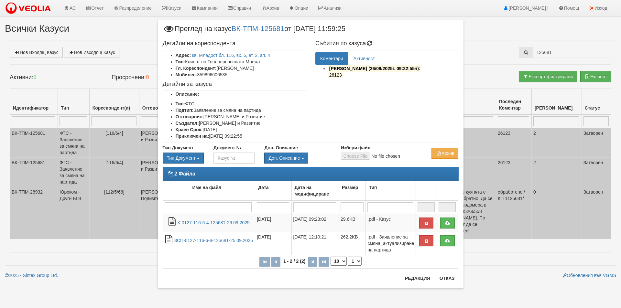 The width and height of the screenshot is (621, 308). What do you see at coordinates (391, 191) in the screenshot?
I see `td: Тип: No sort applied, activate to apply an ascending sort` at bounding box center [391, 191].